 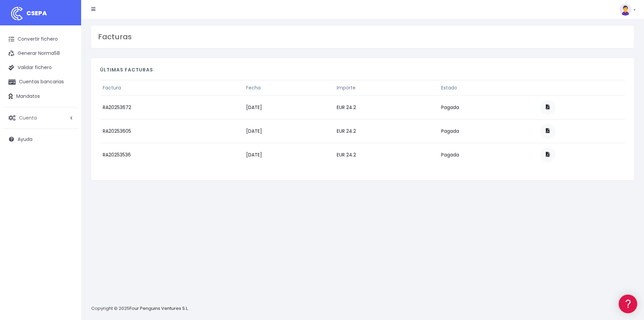 I want to click on th: Fecha, so click(x=288, y=87).